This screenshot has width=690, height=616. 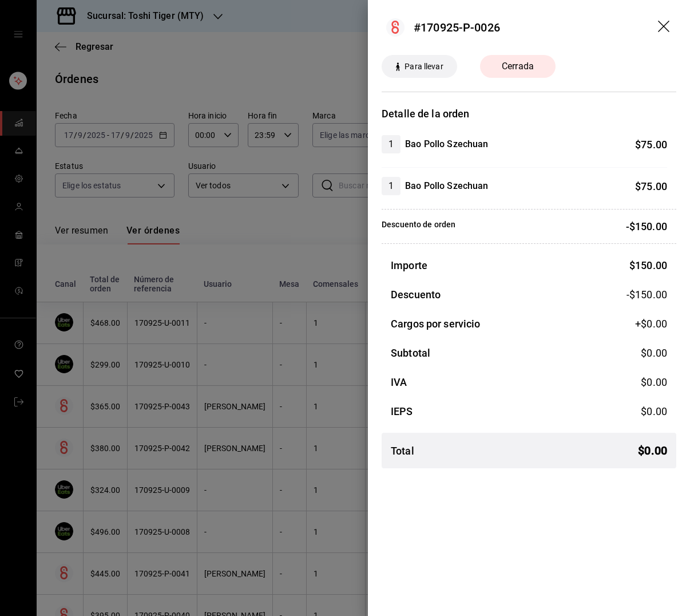 What do you see at coordinates (410, 353) in the screenshot?
I see `h3: Subtotal` at bounding box center [410, 353].